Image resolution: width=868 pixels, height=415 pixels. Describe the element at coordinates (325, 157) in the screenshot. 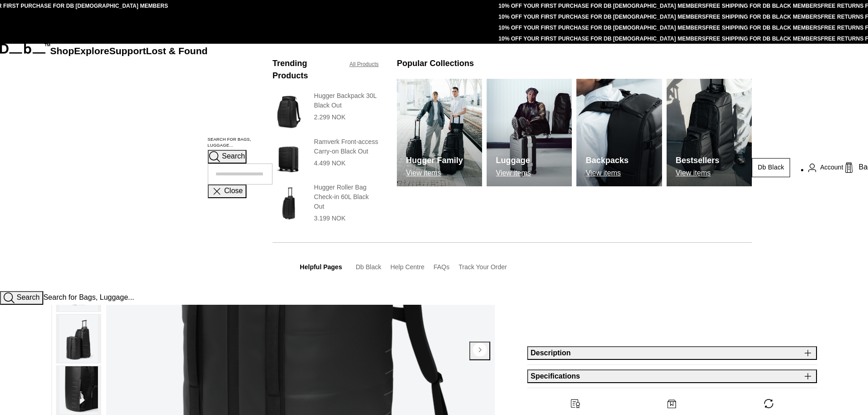

I see `a: Ramverk Front-access Carry-on Black Out Ramverk Front-access Carry-on Black Out 4.499 NOK` at that location.